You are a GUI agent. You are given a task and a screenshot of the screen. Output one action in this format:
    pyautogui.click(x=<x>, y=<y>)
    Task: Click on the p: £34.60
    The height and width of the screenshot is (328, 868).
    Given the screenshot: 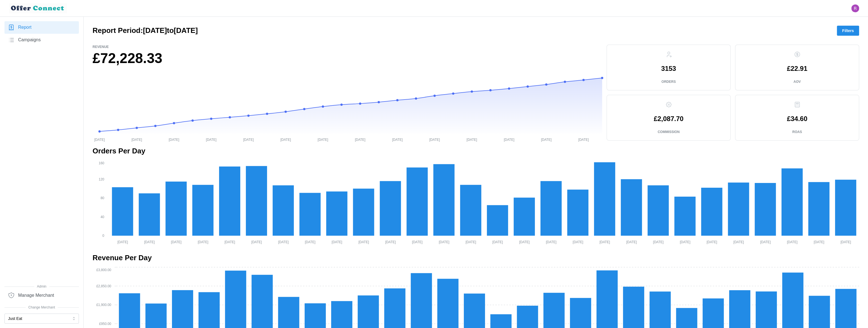 What is the action you would take?
    pyautogui.click(x=797, y=119)
    